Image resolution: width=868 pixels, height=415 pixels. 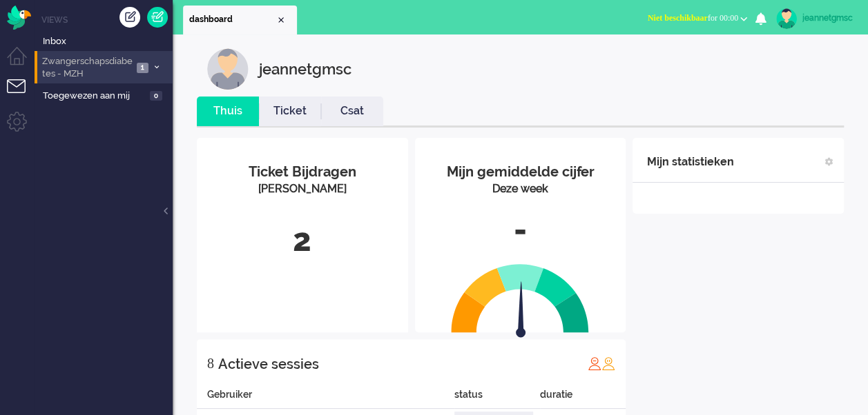 I want to click on div: duratie, so click(x=582, y=398).